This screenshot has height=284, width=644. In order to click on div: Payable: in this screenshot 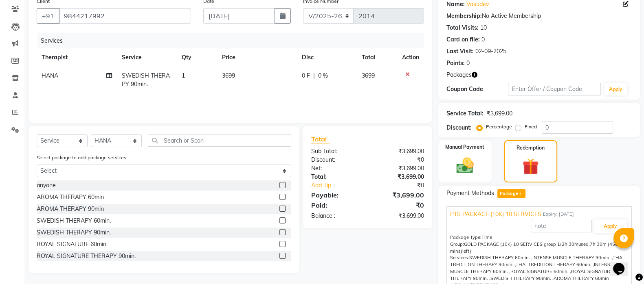, I will do `click(336, 195)`.